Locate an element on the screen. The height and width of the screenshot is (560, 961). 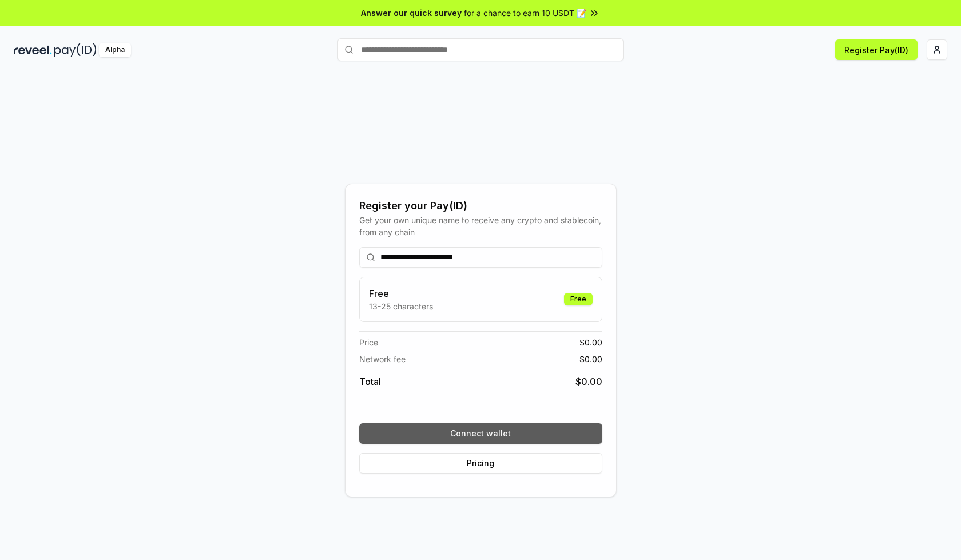
div: Alpha is located at coordinates (115, 50).